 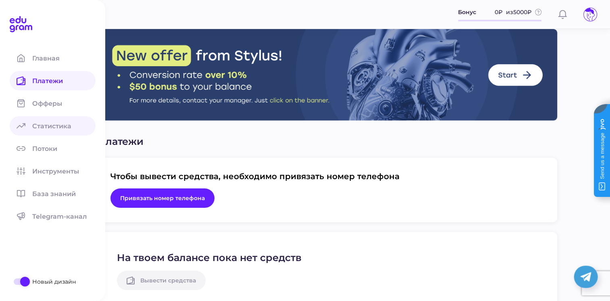 What do you see at coordinates (327, 142) in the screenshot?
I see `p: Платежи` at bounding box center [327, 142].